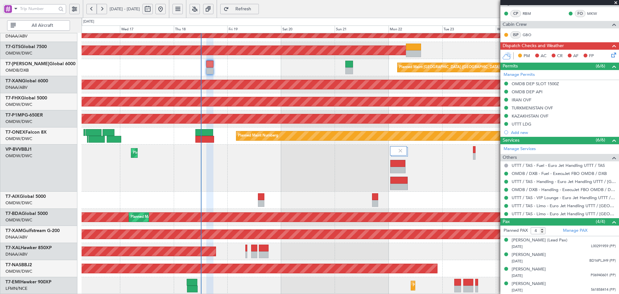 The width and height of the screenshot is (619, 294). Describe the element at coordinates (515, 14) in the screenshot. I see `div: CP` at that location.